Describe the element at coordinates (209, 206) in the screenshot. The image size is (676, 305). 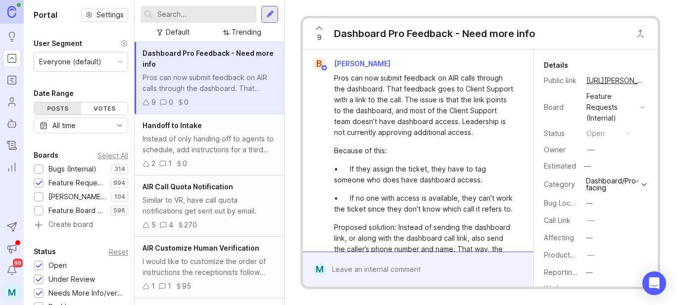
I see `a: AIR Call Quota NotificationSimilar to VR, have call quota notifications get sent out by email.54270` at that location.